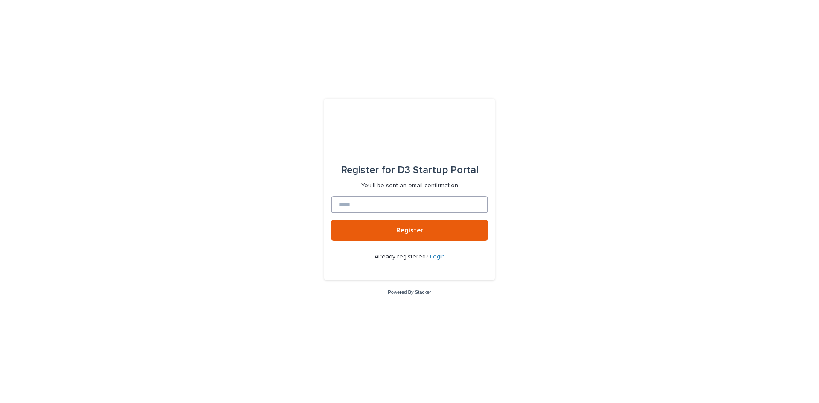 The image size is (819, 403). What do you see at coordinates (409, 292) in the screenshot?
I see `a: Powered By Stacker` at bounding box center [409, 292].